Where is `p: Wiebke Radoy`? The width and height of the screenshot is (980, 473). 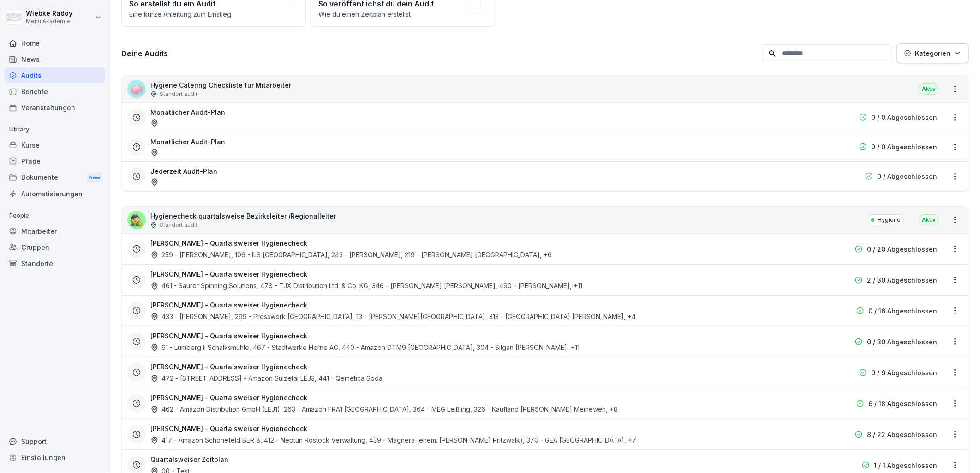 p: Wiebke Radoy is located at coordinates (49, 14).